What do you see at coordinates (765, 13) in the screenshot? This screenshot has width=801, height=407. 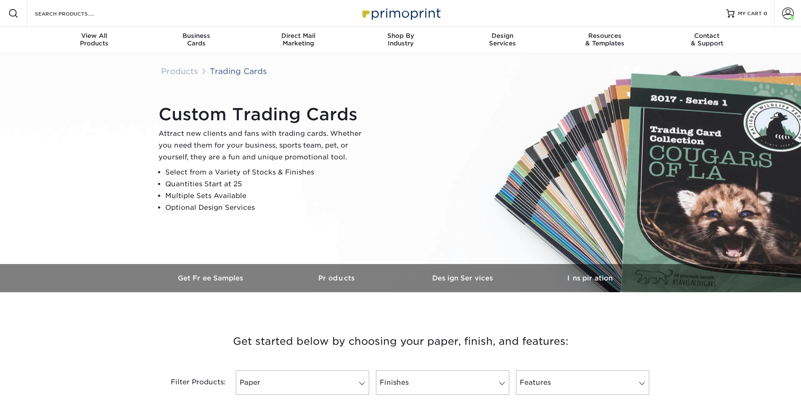 I see `span: 0` at bounding box center [765, 13].